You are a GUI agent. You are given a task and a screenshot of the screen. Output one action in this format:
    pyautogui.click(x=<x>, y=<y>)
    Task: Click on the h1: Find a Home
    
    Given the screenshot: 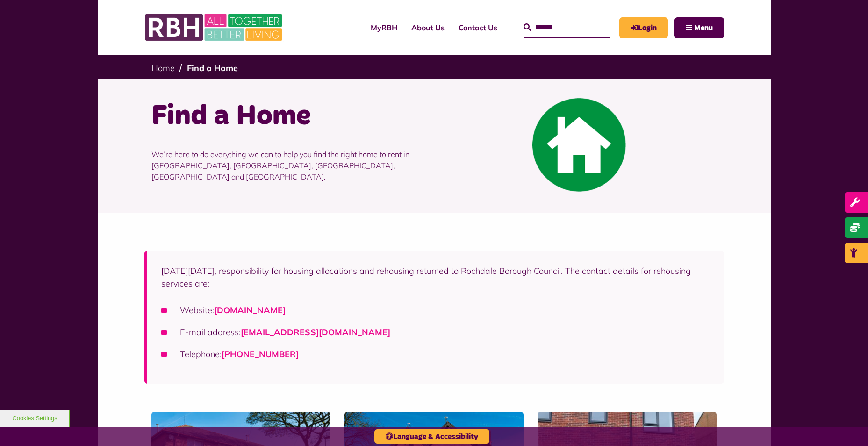 What is the action you would take?
    pyautogui.click(x=290, y=117)
    